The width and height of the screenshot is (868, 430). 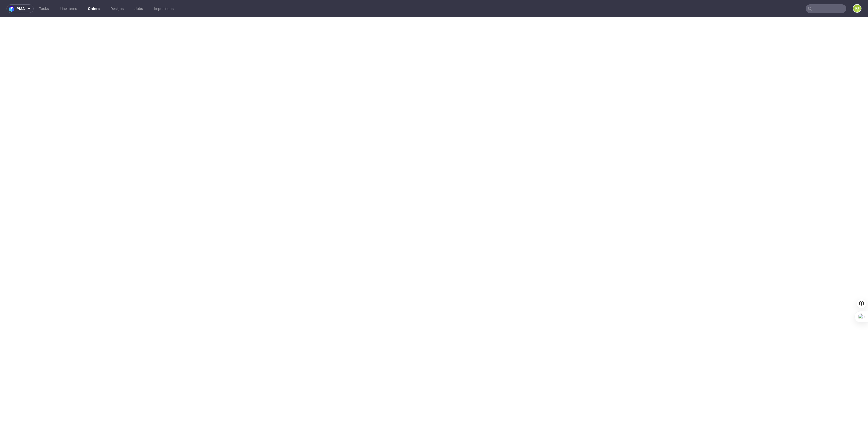 I want to click on figcaption: PJ, so click(x=857, y=9).